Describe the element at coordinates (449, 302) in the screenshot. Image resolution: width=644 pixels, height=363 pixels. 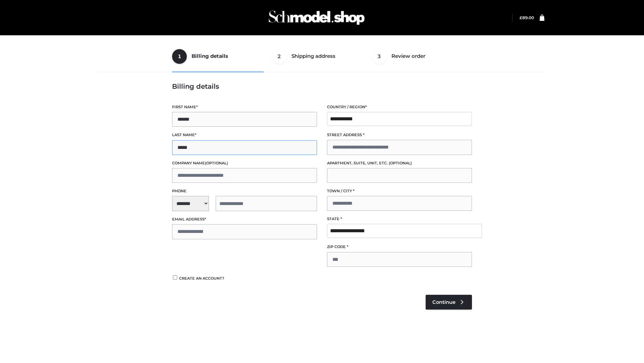
I see `a: Continue` at that location.